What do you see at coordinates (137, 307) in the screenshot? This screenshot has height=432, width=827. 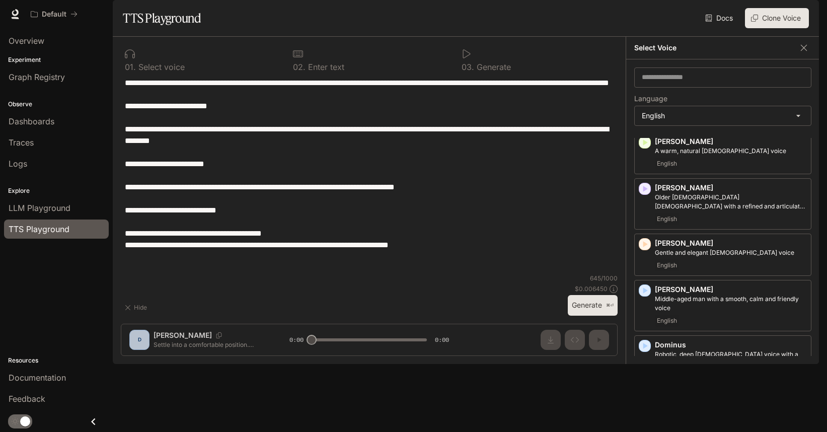 I see `button: Hide` at bounding box center [137, 307].